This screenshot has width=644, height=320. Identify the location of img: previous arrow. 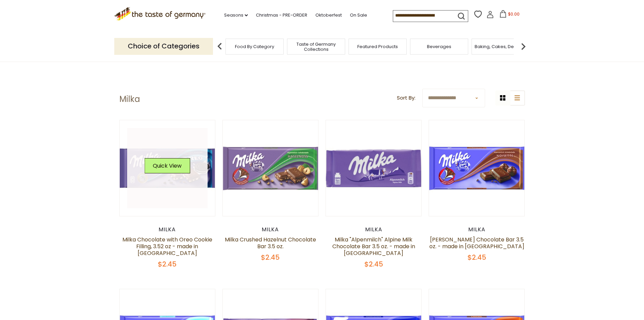
(220, 47).